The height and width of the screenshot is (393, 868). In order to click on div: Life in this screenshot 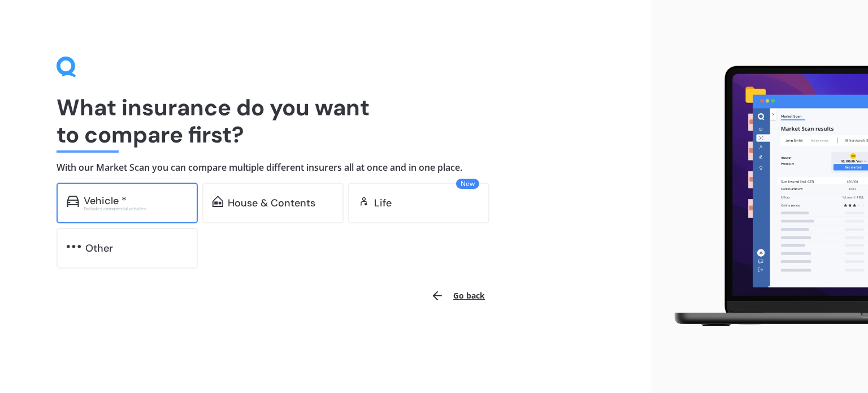, I will do `click(383, 203)`.